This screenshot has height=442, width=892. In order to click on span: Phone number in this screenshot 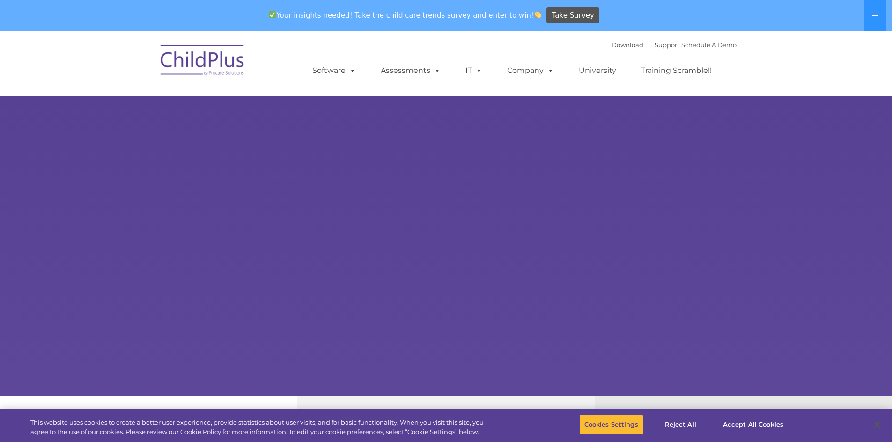, I will do `click(150, 103)`.